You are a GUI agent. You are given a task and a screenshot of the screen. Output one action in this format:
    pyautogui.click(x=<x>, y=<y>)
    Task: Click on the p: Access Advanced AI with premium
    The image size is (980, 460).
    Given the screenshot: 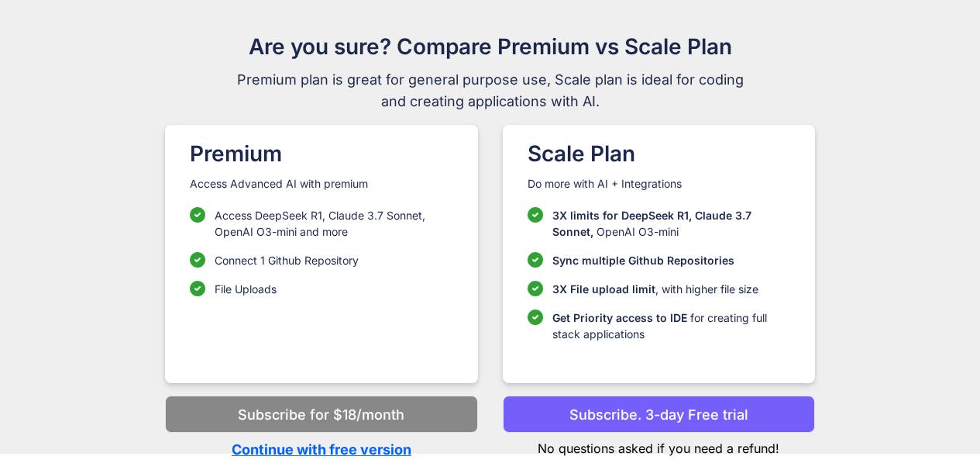 What is the action you would take?
    pyautogui.click(x=321, y=183)
    